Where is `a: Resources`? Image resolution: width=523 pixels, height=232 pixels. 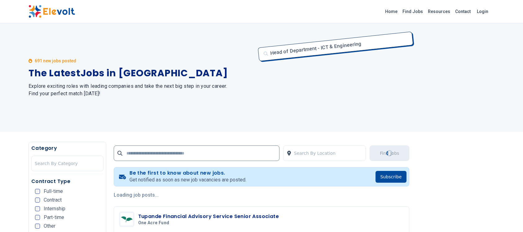
a: Resources is located at coordinates (439, 11).